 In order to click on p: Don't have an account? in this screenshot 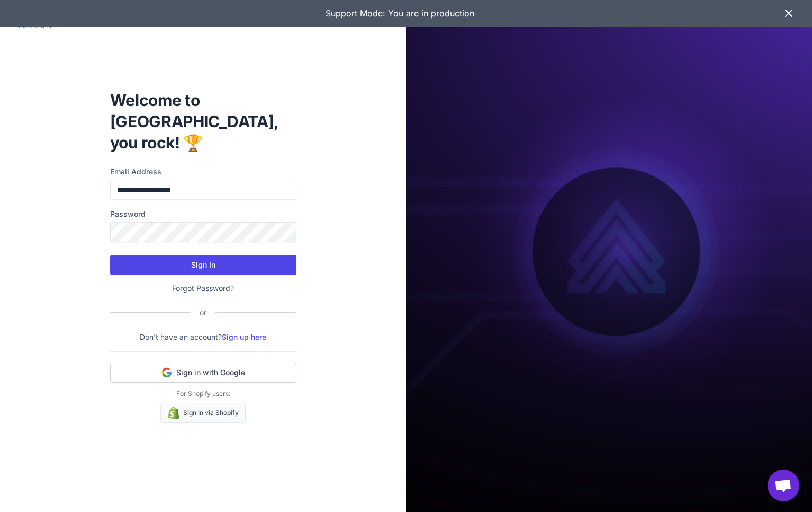, I will do `click(204, 337)`.